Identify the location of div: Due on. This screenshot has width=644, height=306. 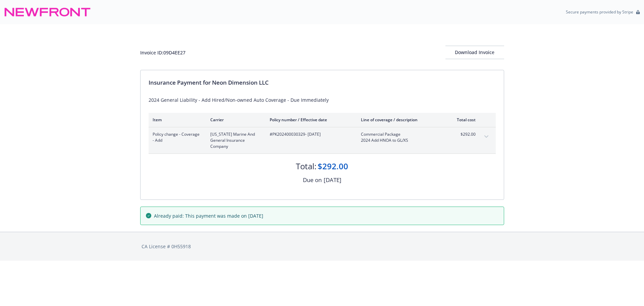
(312, 180).